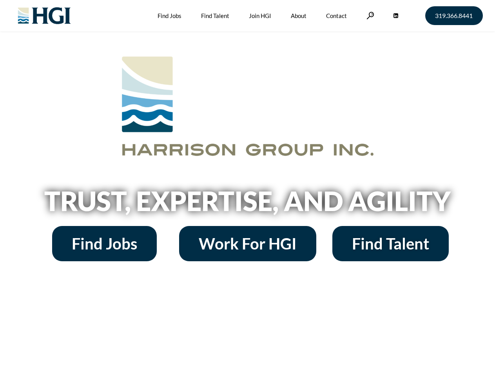  Describe the element at coordinates (390, 244) in the screenshot. I see `span: Find Talent` at that location.